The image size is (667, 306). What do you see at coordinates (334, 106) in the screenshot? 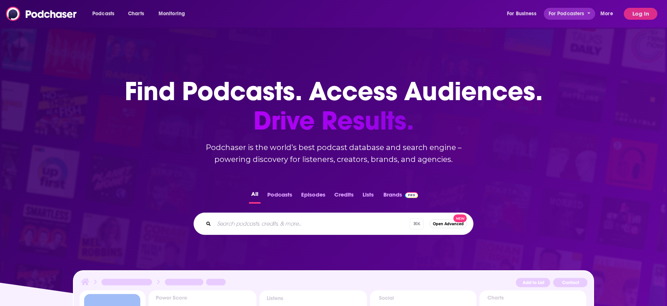
I see `h1: Find Podcasts. Access Audiences.` at bounding box center [334, 106].